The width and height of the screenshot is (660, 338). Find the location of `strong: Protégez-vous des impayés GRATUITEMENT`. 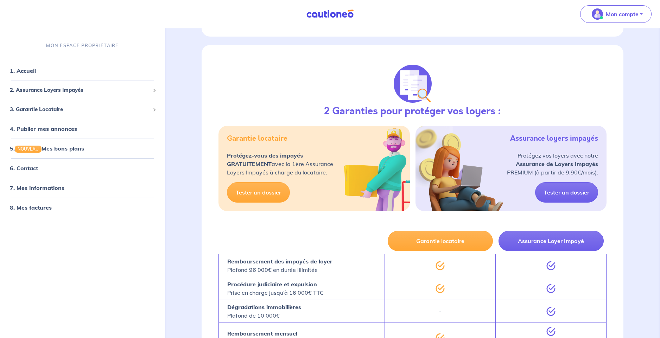

strong: Protégez-vous des impayés GRATUITEMENT is located at coordinates (265, 160).